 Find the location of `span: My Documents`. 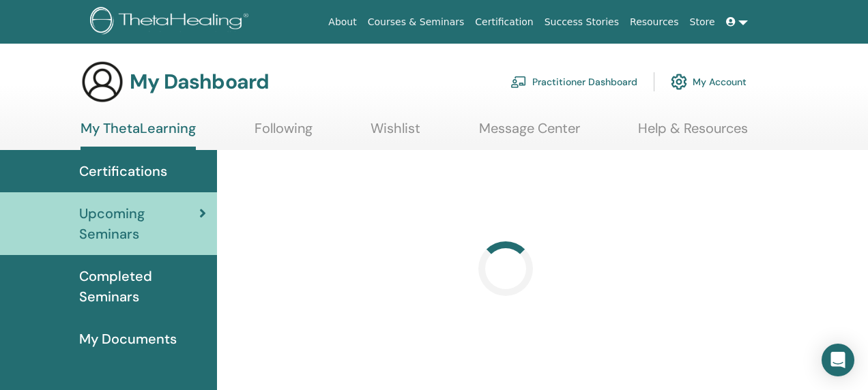

span: My Documents is located at coordinates (128, 339).